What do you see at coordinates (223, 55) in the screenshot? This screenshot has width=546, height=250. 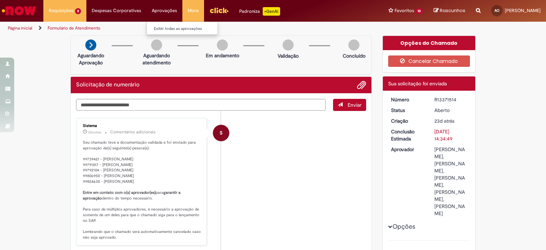 I see `p: Em andamento` at bounding box center [223, 55].